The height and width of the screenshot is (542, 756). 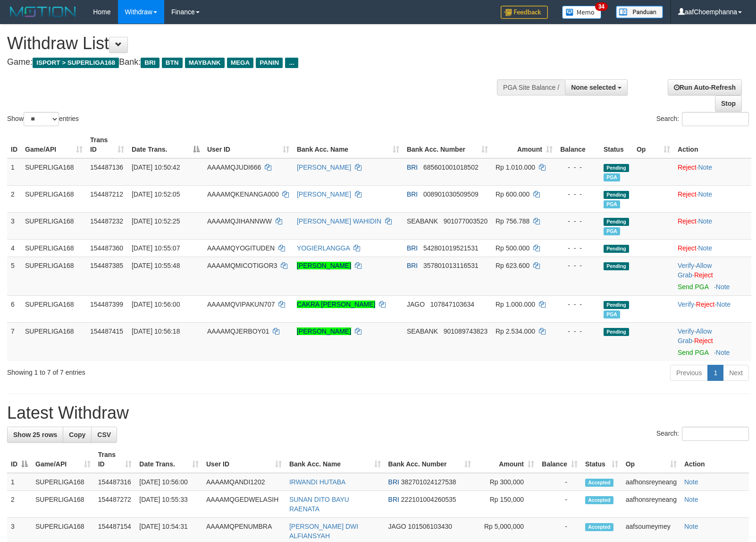 I want to click on a: Run Auto-Refresh, so click(x=704, y=87).